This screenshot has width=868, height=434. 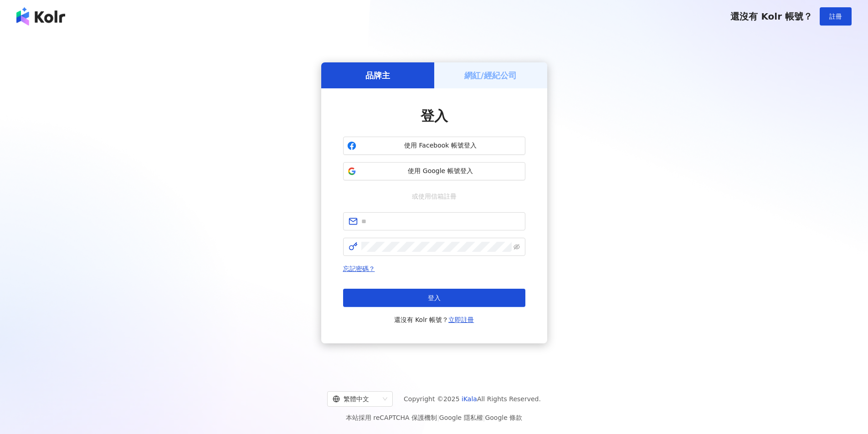 I want to click on span: Copyright © 2025 All Rights Reserved., so click(x=472, y=399).